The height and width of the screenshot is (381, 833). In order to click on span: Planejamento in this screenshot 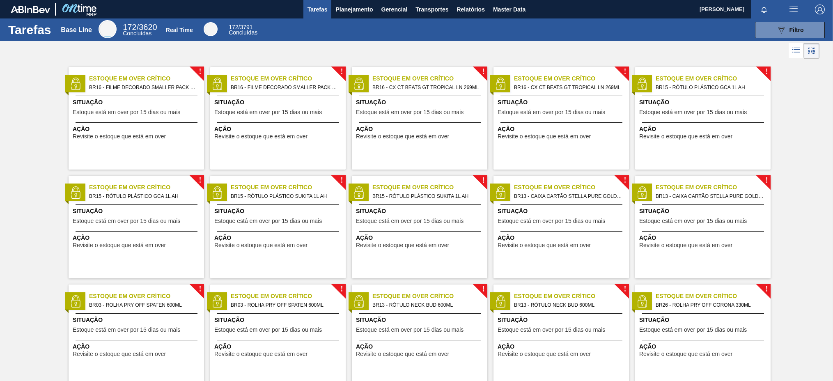, I will do `click(354, 9)`.